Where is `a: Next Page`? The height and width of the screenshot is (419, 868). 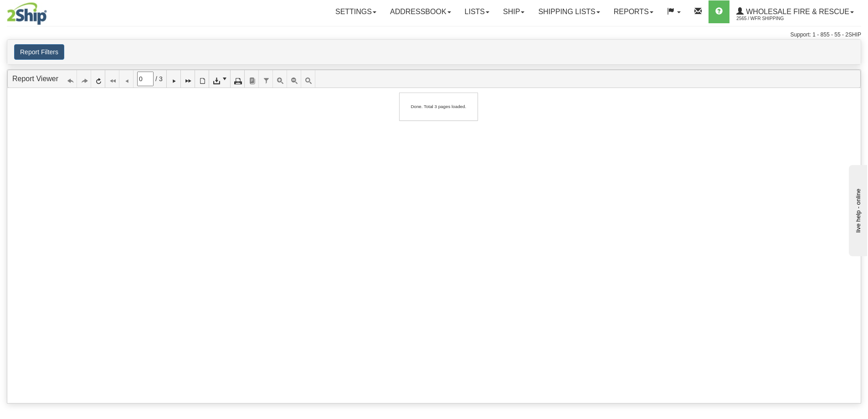
a: Next Page is located at coordinates (173, 79).